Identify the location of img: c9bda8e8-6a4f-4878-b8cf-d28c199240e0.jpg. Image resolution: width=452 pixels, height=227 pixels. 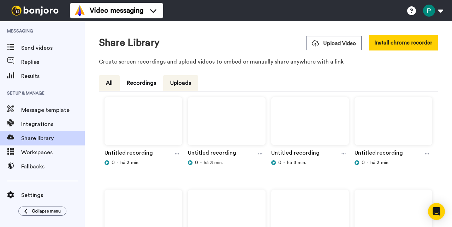
(310, 124).